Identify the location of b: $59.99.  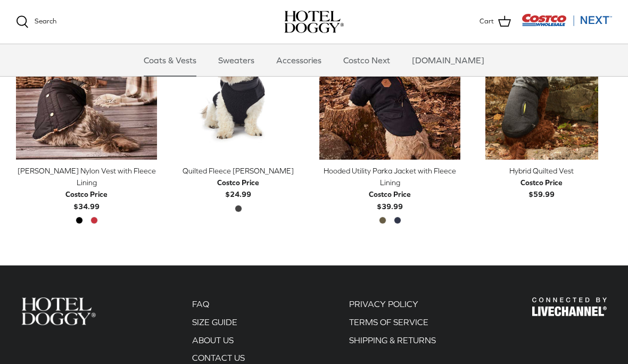
(541, 188).